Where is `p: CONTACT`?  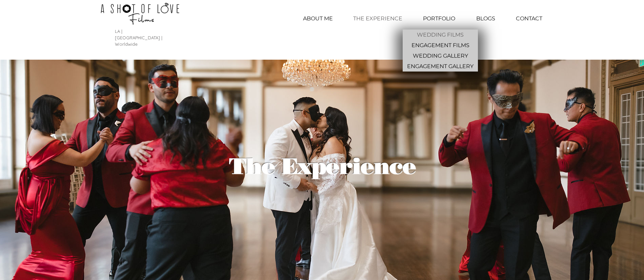 p: CONTACT is located at coordinates (529, 19).